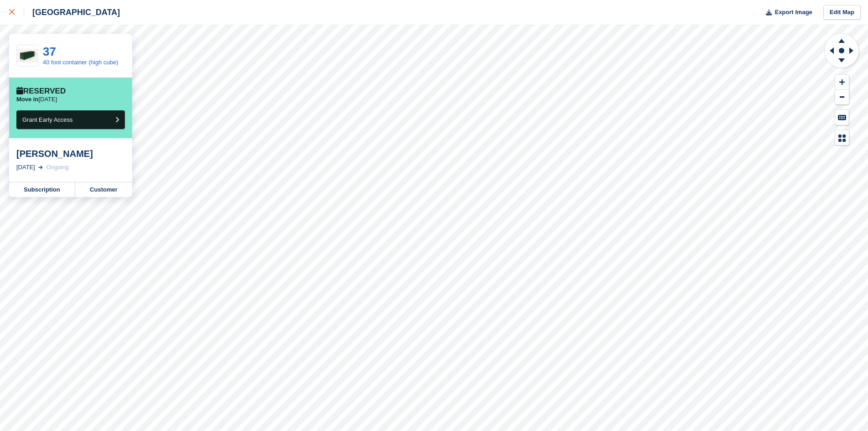  What do you see at coordinates (49, 52) in the screenshot?
I see `a: 37` at bounding box center [49, 52].